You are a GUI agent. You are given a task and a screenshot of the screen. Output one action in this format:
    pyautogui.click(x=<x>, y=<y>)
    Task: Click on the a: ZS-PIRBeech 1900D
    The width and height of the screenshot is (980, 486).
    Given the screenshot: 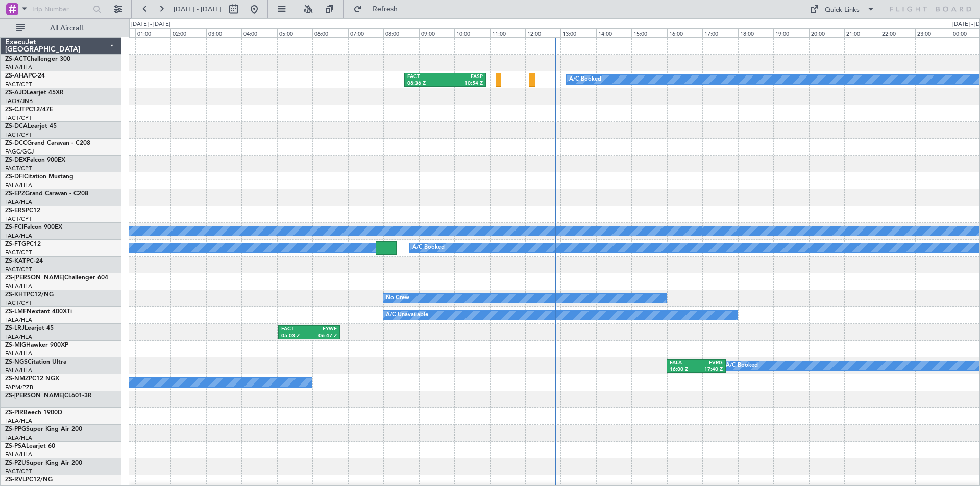 What is the action you would take?
    pyautogui.click(x=33, y=412)
    